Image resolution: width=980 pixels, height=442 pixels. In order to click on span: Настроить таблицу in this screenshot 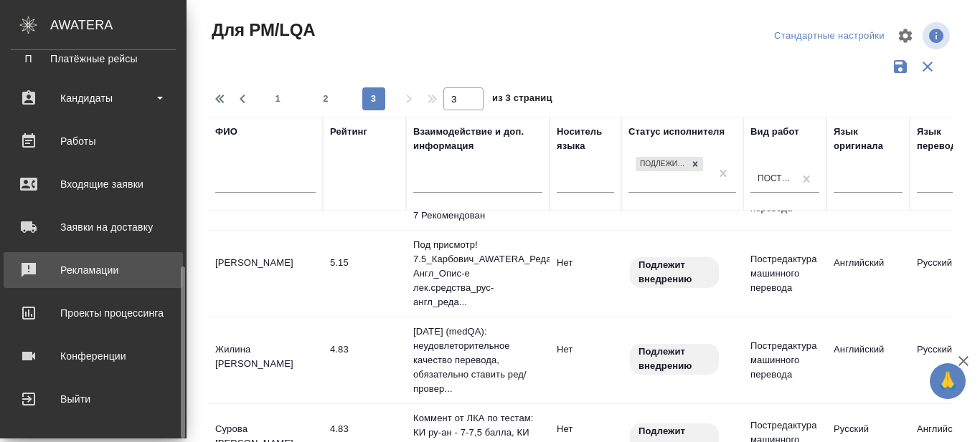, I will do `click(905, 36)`.